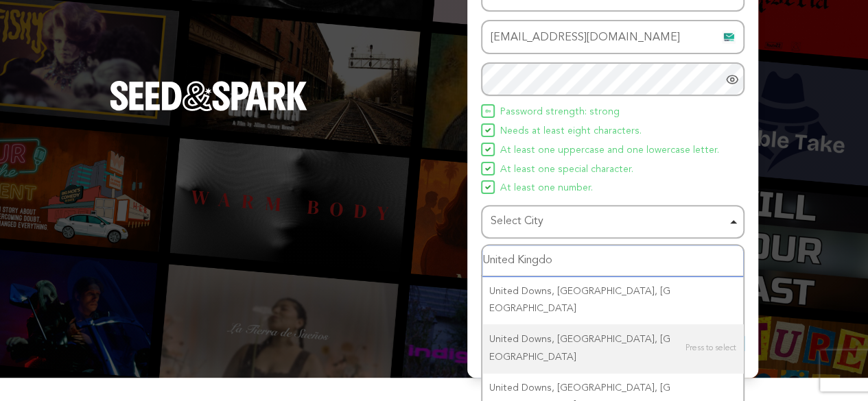 The width and height of the screenshot is (868, 401). What do you see at coordinates (566, 170) in the screenshot?
I see `span: At least one special character.` at bounding box center [566, 170].